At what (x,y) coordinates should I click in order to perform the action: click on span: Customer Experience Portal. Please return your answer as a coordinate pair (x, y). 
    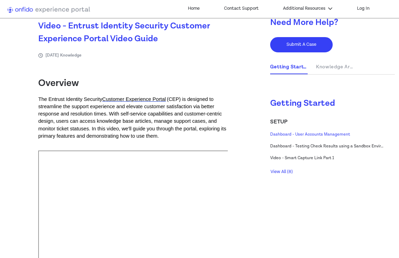
    Looking at the image, I should click on (134, 99).